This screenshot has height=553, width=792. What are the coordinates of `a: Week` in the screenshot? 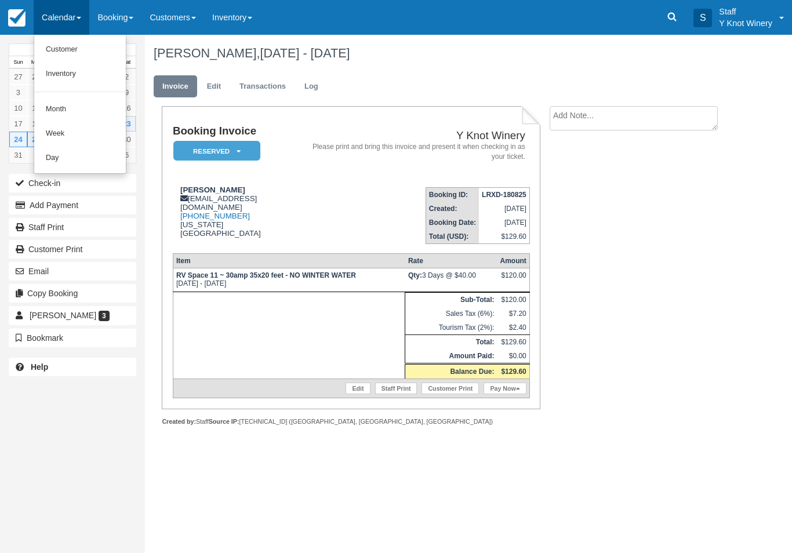 It's located at (80, 134).